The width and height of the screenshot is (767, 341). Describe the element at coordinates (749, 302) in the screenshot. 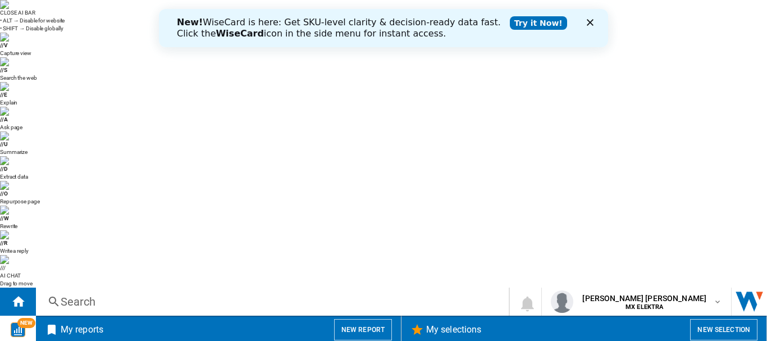

I see `img: wiser-w-icon-blue.png` at that location.